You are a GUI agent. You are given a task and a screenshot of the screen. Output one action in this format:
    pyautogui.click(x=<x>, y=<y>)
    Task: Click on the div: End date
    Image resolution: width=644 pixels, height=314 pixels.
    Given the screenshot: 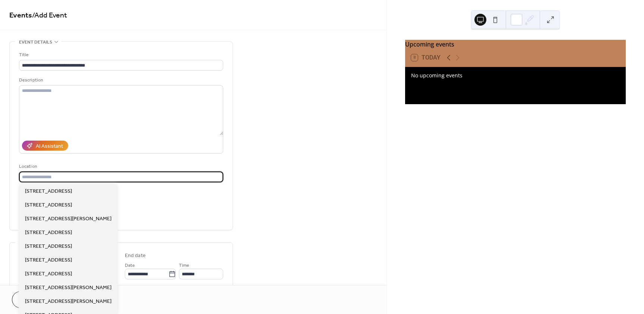 What is the action you would take?
    pyautogui.click(x=135, y=256)
    